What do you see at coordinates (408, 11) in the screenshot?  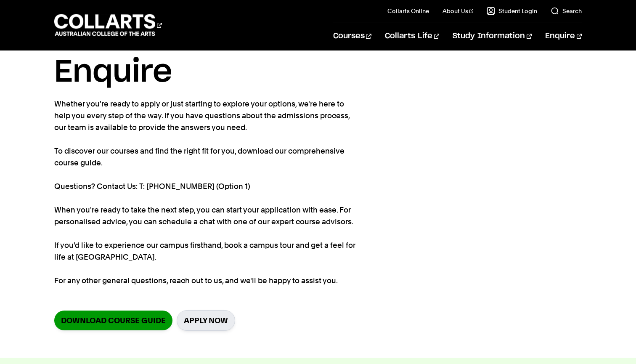 I see `a: Collarts Online` at bounding box center [408, 11].